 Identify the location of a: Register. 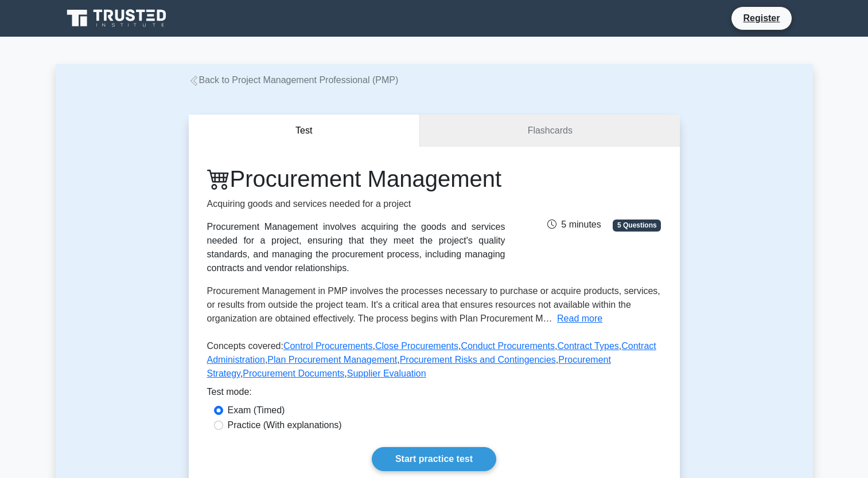
(761, 18).